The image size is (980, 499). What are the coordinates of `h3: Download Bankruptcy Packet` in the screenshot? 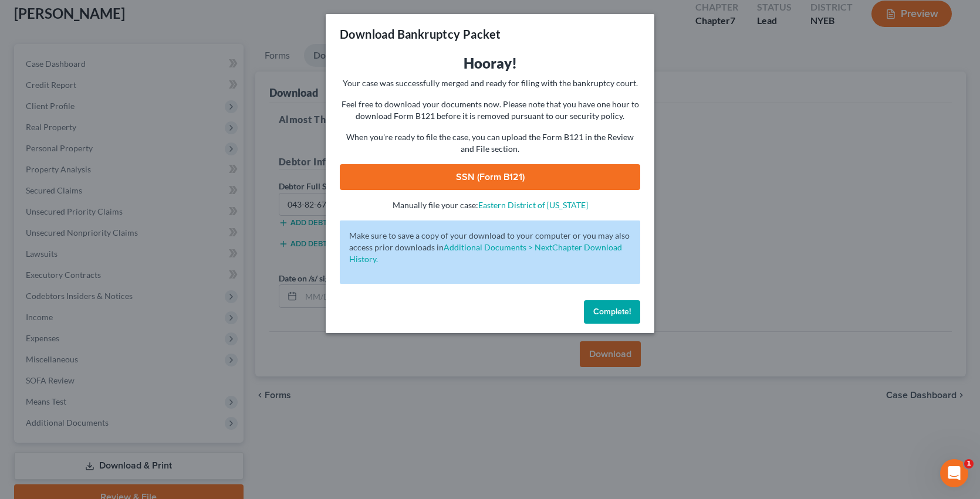 It's located at (420, 34).